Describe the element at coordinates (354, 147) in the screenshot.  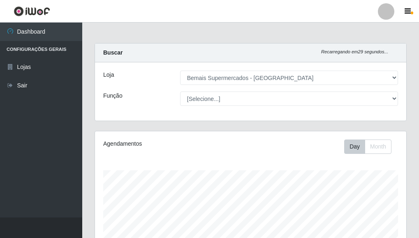
I see `button: Day` at that location.